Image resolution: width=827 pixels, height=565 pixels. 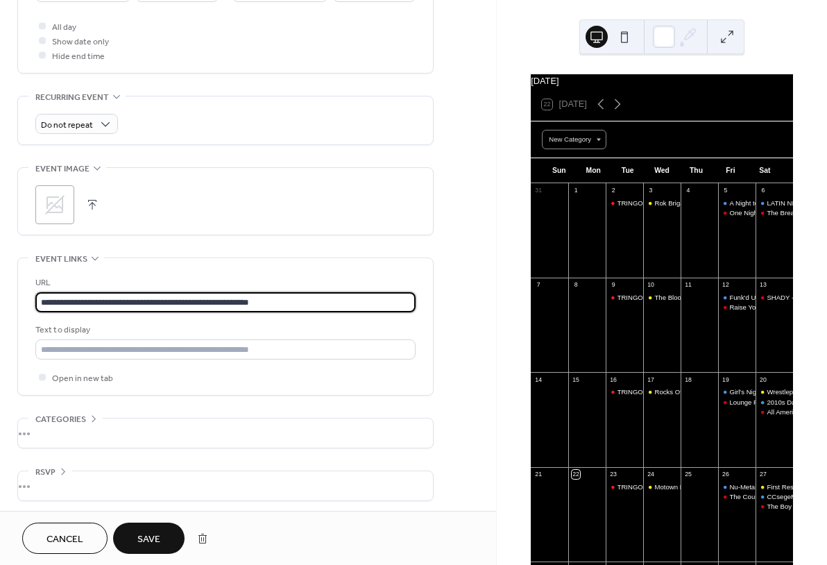 What do you see at coordinates (688, 380) in the screenshot?
I see `div: 18` at bounding box center [688, 380].